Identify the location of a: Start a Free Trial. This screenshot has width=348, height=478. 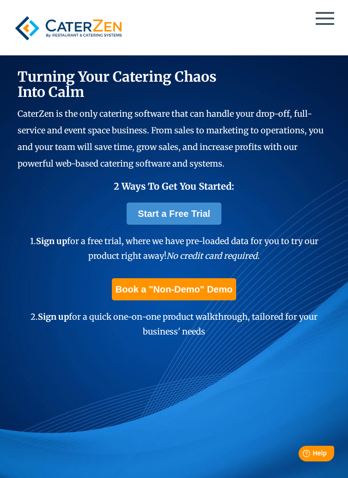
(174, 214).